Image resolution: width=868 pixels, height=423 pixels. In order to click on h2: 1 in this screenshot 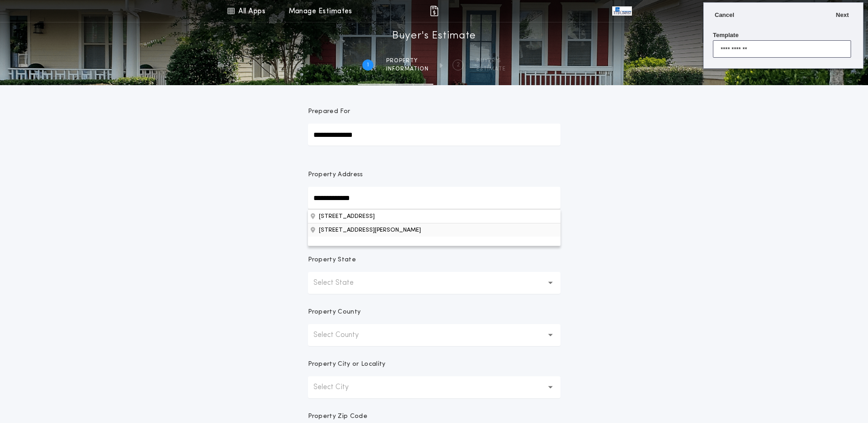, I will do `click(368, 65)`.